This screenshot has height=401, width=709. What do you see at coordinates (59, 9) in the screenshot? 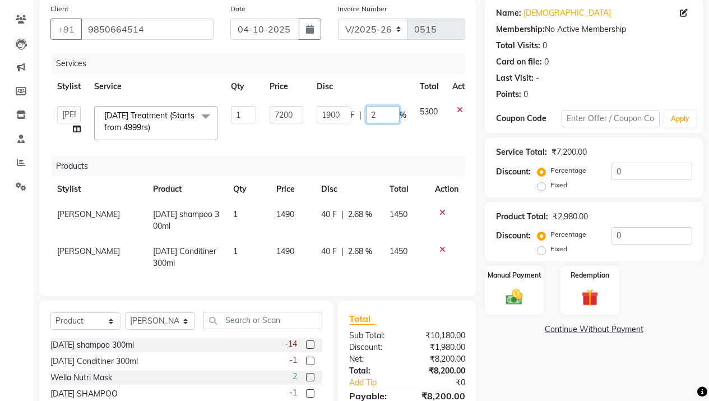
I see `label: Client` at bounding box center [59, 9].